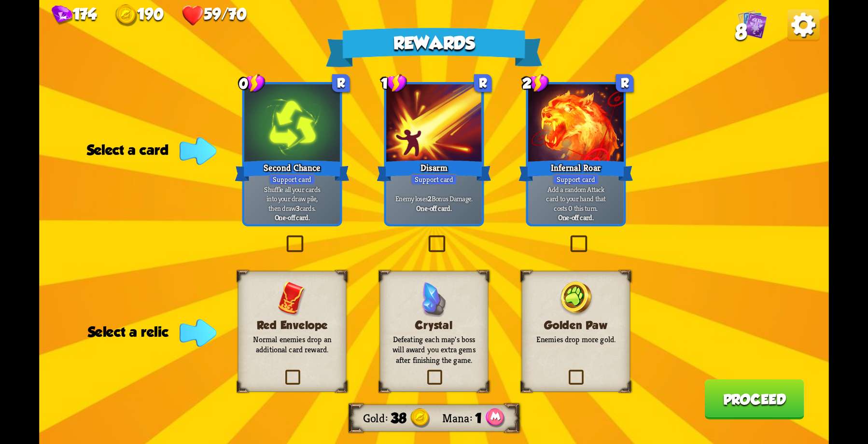  What do you see at coordinates (214, 15) in the screenshot?
I see `div: Health` at bounding box center [214, 15].